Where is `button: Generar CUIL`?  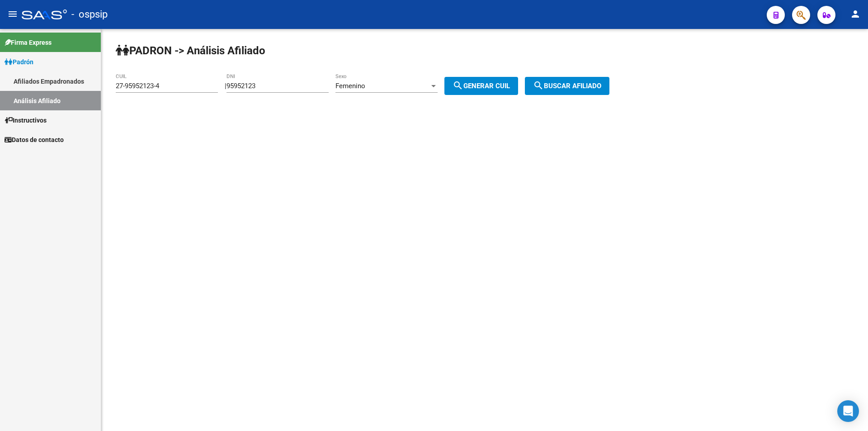
button: Generar CUIL is located at coordinates (481, 86).